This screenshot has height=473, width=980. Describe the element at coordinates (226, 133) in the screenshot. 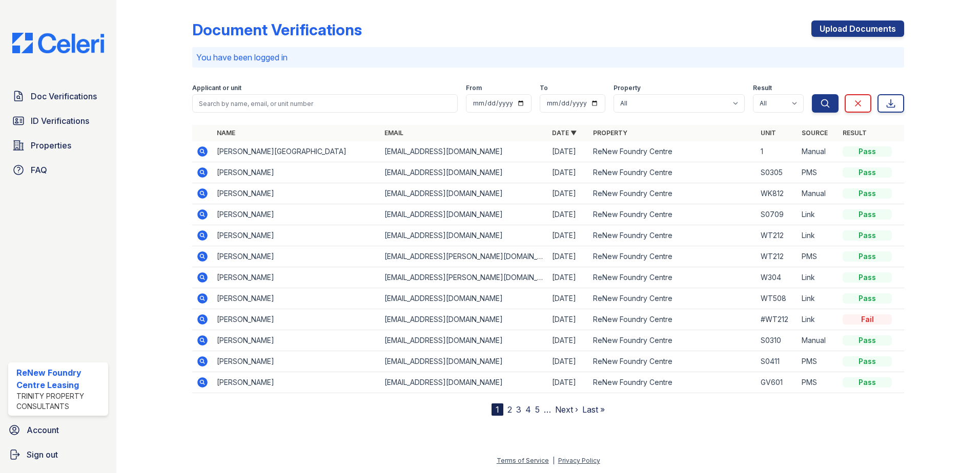

I see `a: Name` at that location.